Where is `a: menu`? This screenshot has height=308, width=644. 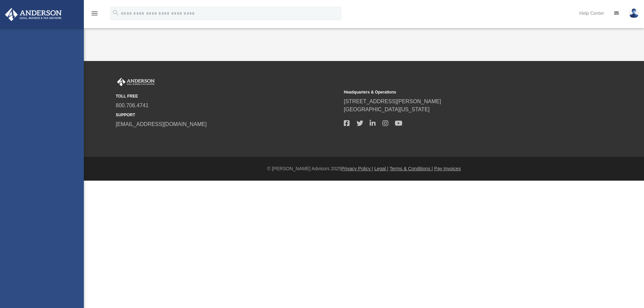 a: menu is located at coordinates (95, 15).